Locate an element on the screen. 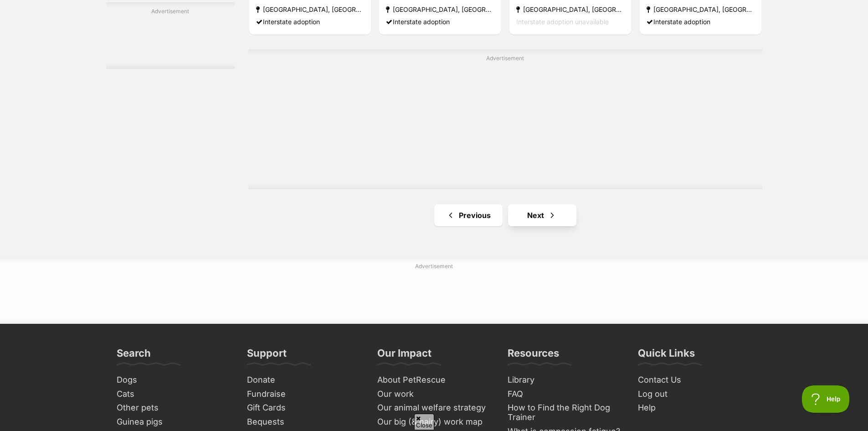  a: FAQ is located at coordinates (564, 394).